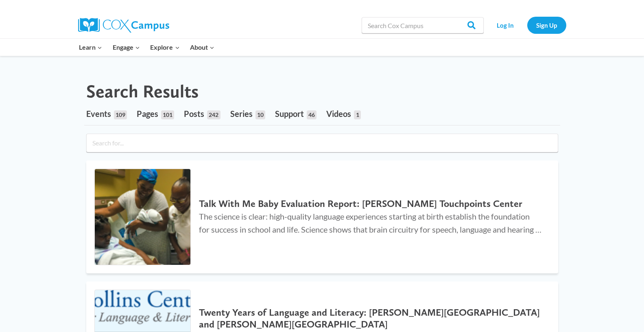  I want to click on span: 1, so click(357, 115).